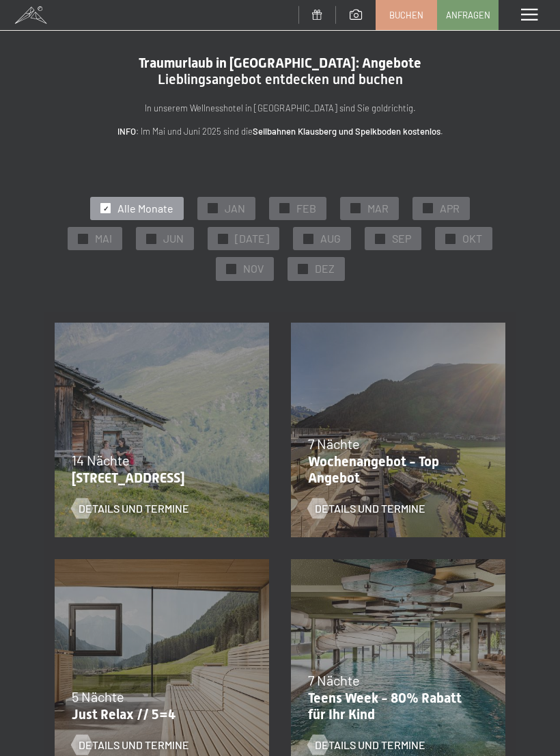 The image size is (560, 756). Describe the element at coordinates (280, 131) in the screenshot. I see `p: : Im Mai und Juni 2025 sind die .` at that location.